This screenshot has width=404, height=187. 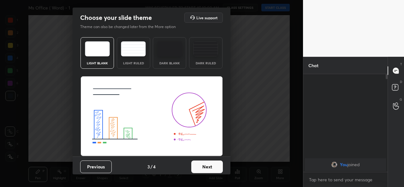 What do you see at coordinates (169, 63) in the screenshot?
I see `div: Dark Blank` at bounding box center [169, 63].